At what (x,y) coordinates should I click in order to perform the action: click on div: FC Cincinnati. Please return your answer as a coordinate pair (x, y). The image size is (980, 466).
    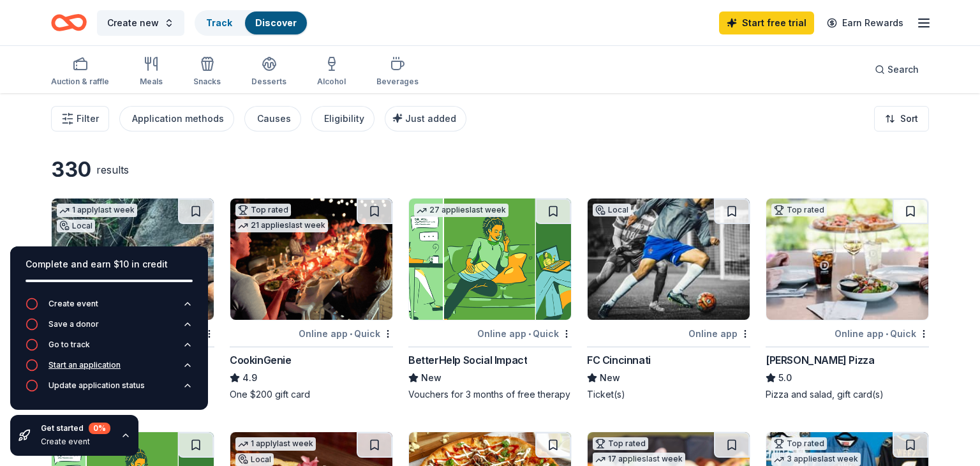
    Looking at the image, I should click on (618, 360).